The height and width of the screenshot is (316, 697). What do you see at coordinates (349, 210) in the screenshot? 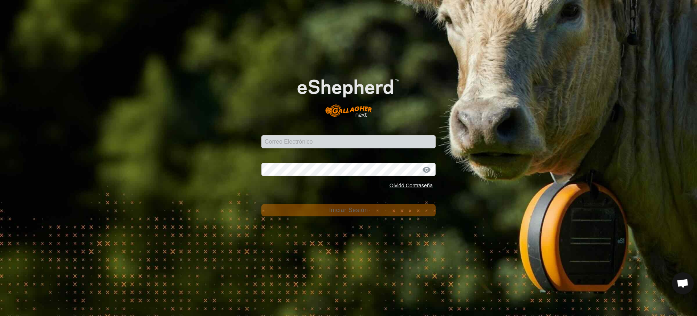
I see `button: Iniciar Sesión` at bounding box center [349, 210].